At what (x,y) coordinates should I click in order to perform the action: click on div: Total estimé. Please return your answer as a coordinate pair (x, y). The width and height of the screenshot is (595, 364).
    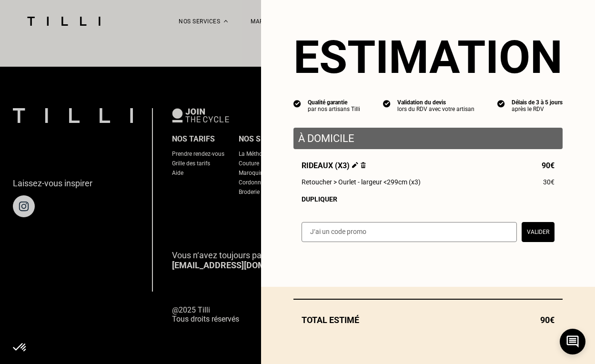
    Looking at the image, I should click on (428, 320).